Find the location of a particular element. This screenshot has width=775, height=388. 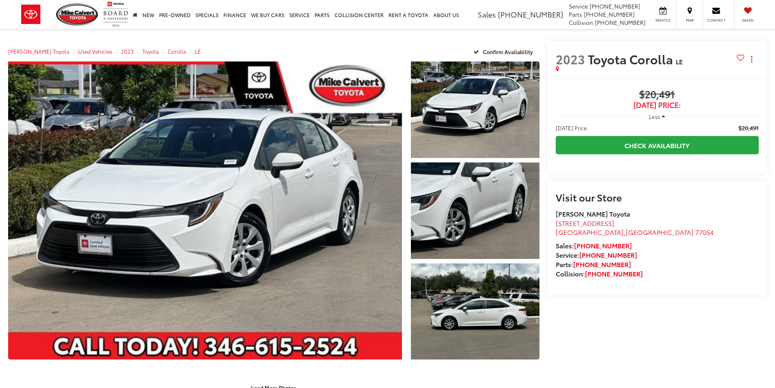

button: Confirm Availability is located at coordinates (504, 51).